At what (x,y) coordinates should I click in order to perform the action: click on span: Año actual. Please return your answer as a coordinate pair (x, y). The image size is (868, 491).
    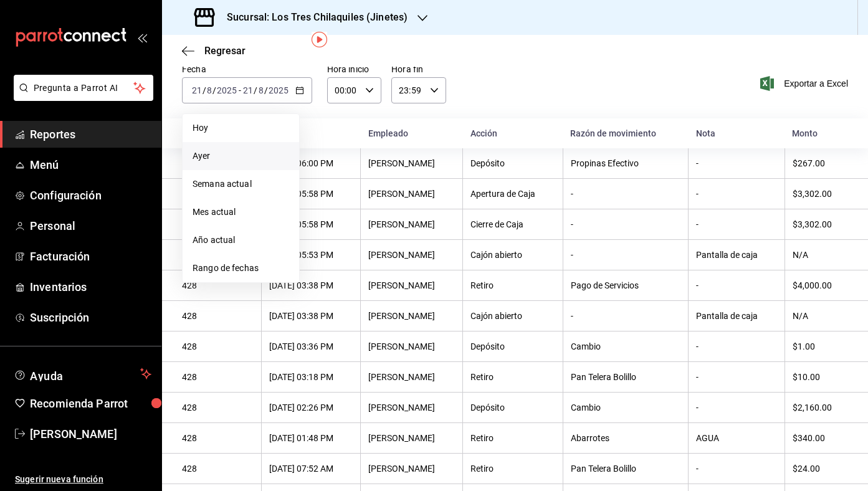
    Looking at the image, I should click on (241, 240).